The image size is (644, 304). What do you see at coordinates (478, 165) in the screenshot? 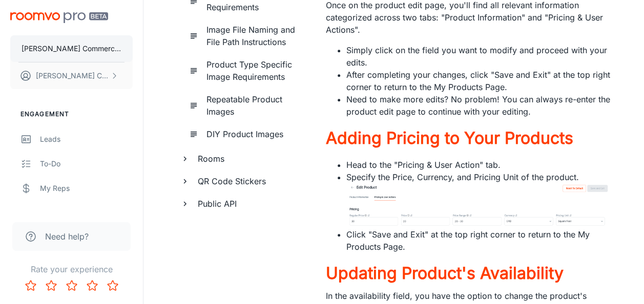
I see `li: Head to the "Pricing & User Action" tab.` at bounding box center [478, 165].